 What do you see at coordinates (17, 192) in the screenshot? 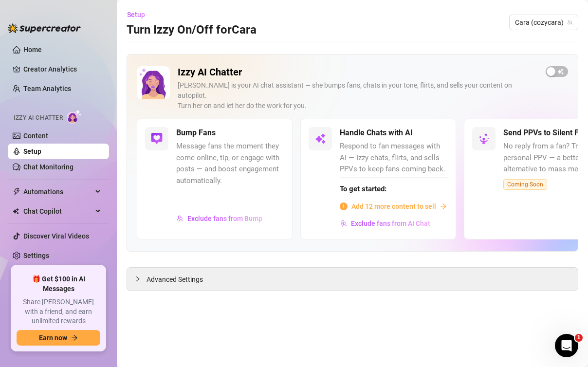
I see `span: thunderbolt` at bounding box center [17, 192].